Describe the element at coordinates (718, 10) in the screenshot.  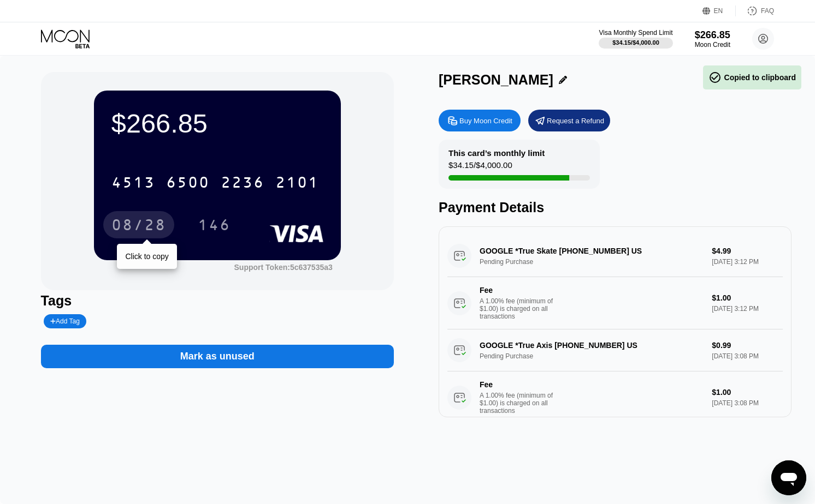
I see `div: EN` at that location.